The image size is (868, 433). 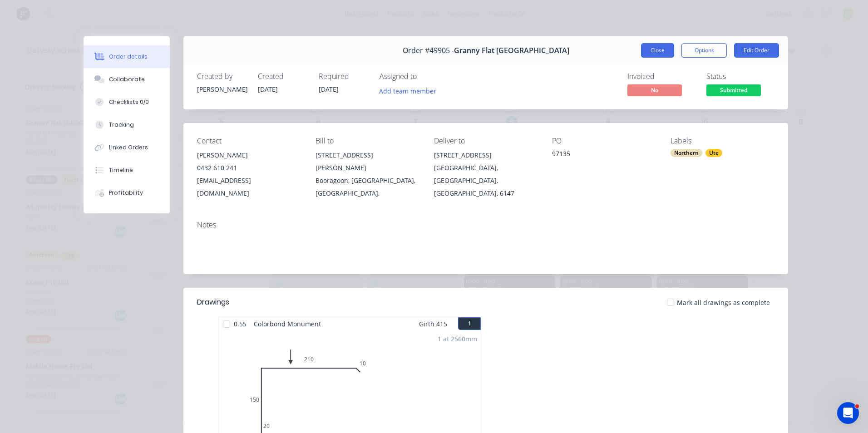 I want to click on div: Northern, so click(x=686, y=153).